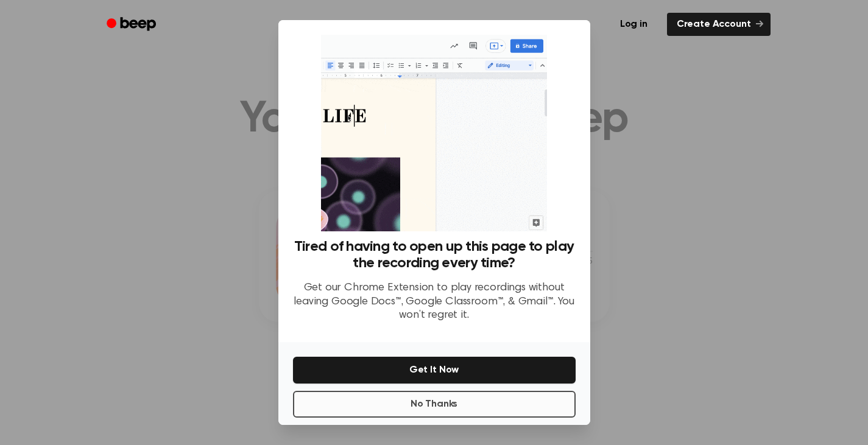  What do you see at coordinates (434, 255) in the screenshot?
I see `h3: Tired of having to open up this page to play the recording every time?` at bounding box center [434, 255].